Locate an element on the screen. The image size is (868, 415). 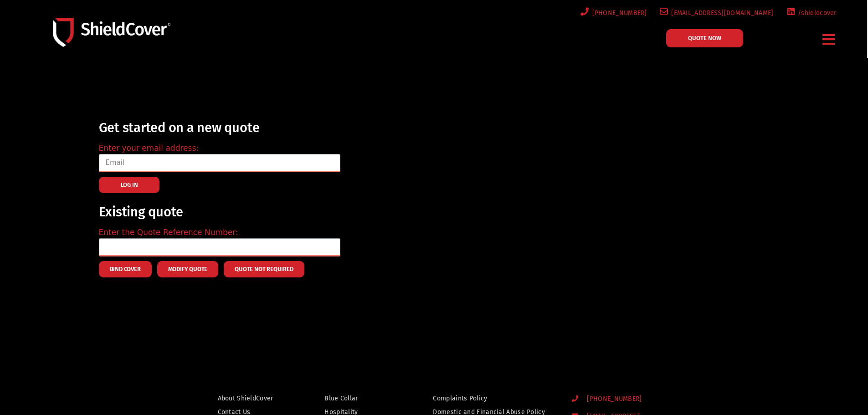
a: /shieldcover is located at coordinates (810, 13).